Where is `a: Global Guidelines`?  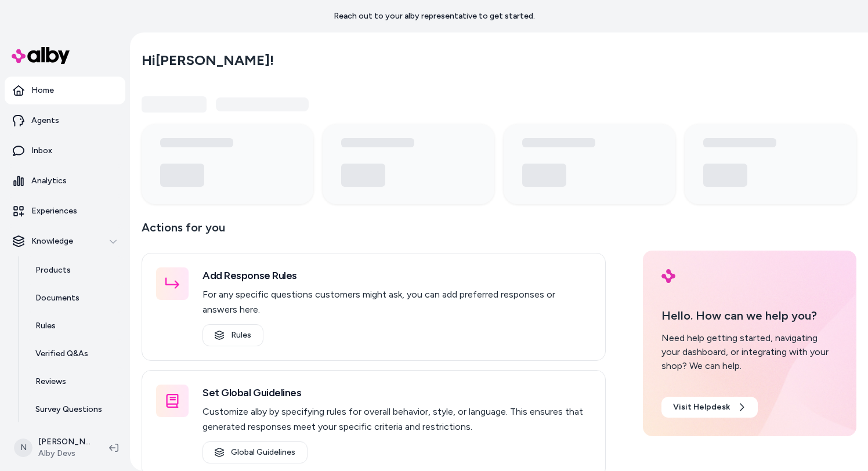
a: Global Guidelines is located at coordinates (255, 453).